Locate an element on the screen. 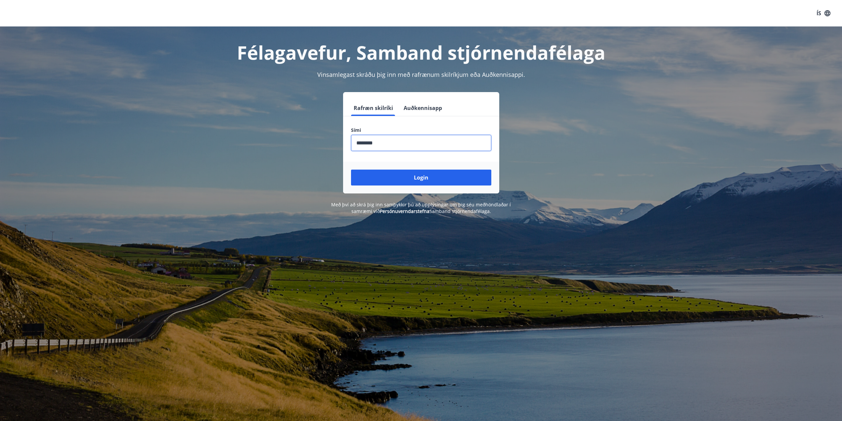  h1: Félagavefur, Samband stjórnendafélaga is located at coordinates (421, 52).